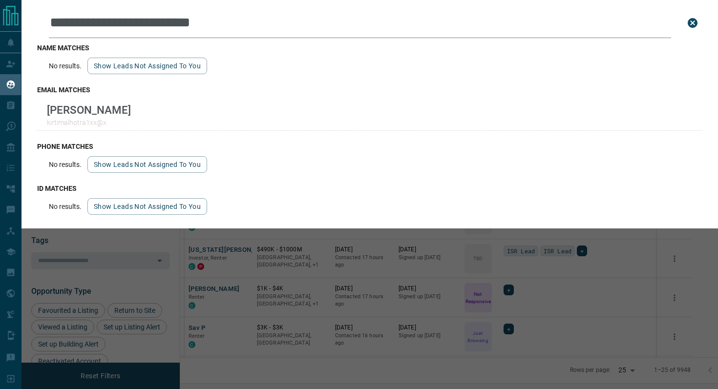 Image resolution: width=718 pixels, height=389 pixels. Describe the element at coordinates (692, 23) in the screenshot. I see `button: close search bar` at that location.